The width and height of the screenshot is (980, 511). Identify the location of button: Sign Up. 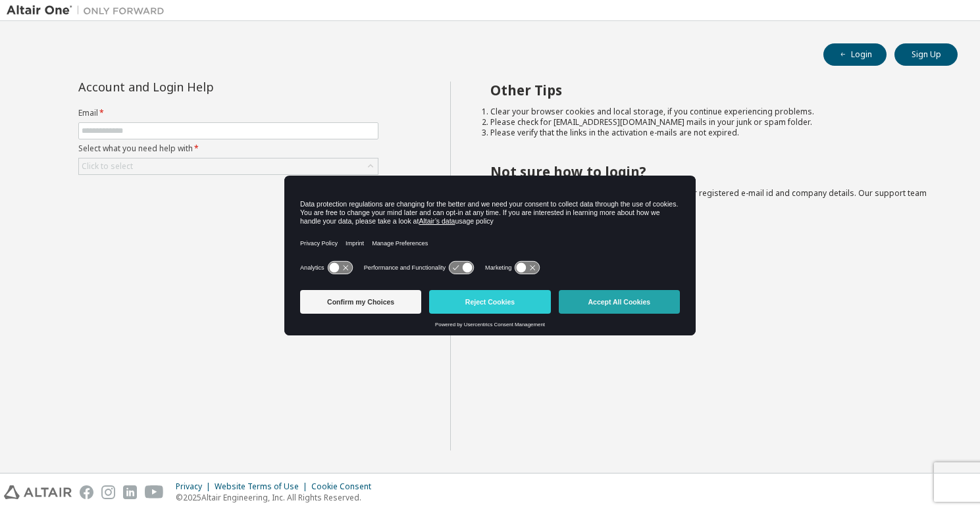
(926, 55).